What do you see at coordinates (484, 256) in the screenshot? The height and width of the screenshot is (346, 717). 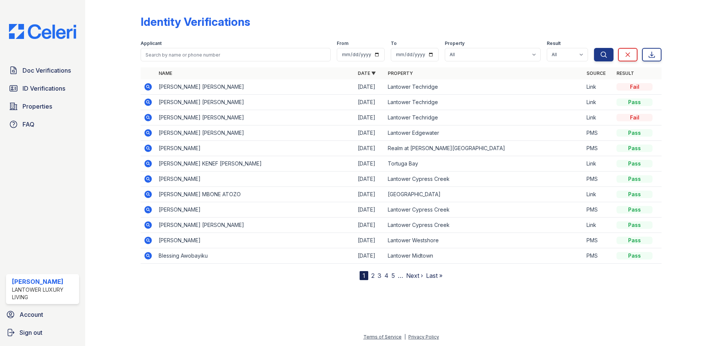 I see `td: Lantower Midtown` at bounding box center [484, 256].